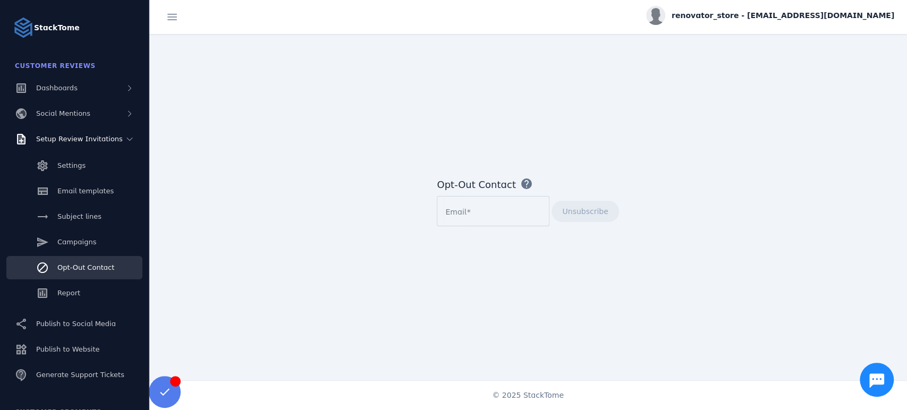 This screenshot has height=410, width=907. I want to click on span: Email templates, so click(86, 191).